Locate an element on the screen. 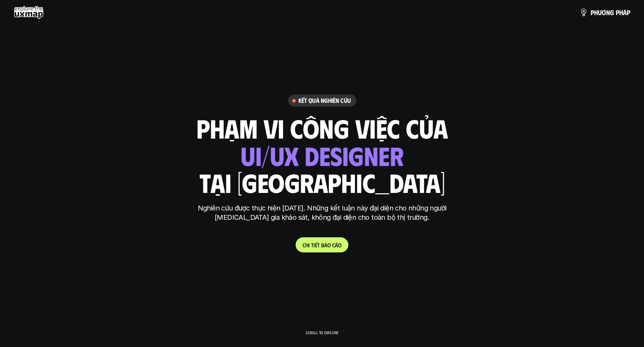  h6: Kết quả nghiên cứu is located at coordinates (325, 100).